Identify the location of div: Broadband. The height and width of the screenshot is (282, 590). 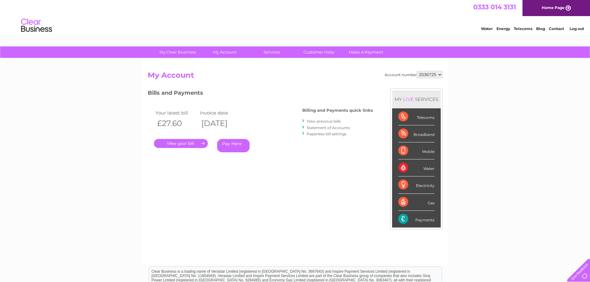
(417, 134).